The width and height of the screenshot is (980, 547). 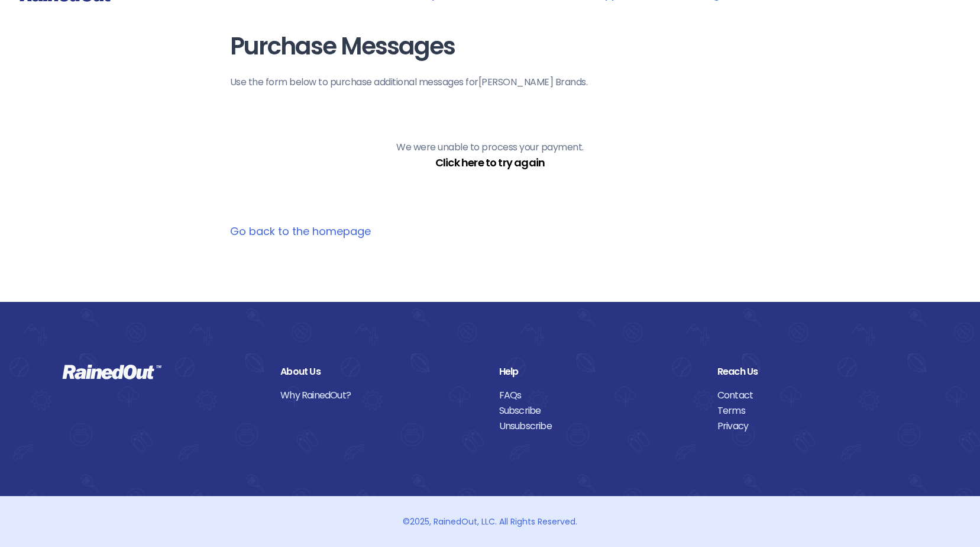 What do you see at coordinates (600, 426) in the screenshot?
I see `a: Unsubscribe` at bounding box center [600, 426].